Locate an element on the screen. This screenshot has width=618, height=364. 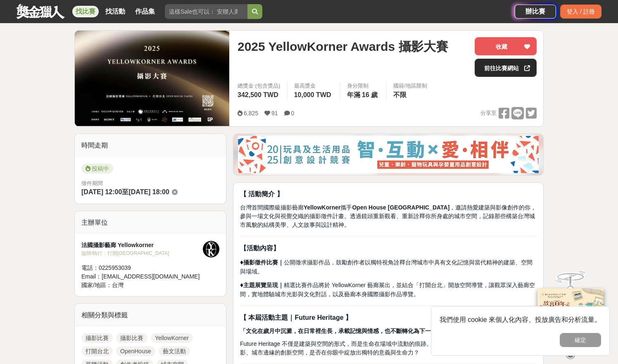
a: OpenHouse is located at coordinates (136, 351).